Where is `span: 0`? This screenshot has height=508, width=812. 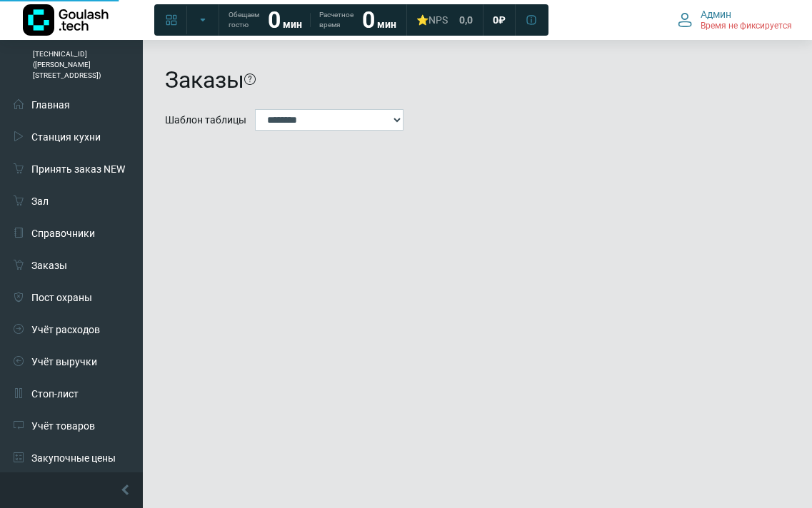
span: 0 is located at coordinates (495, 20).